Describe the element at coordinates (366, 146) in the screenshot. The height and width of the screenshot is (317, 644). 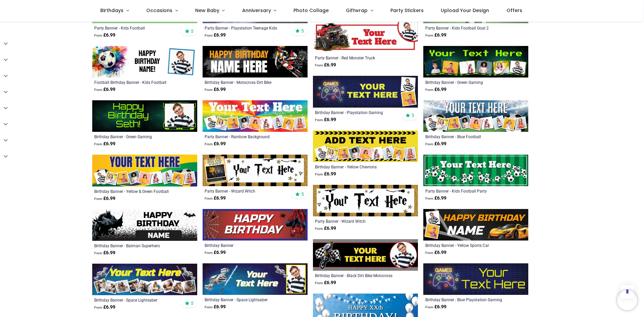
I see `img: Personalised Happy Birthday Banner - Yellow Chevrons - 9 Photo Upload` at that location.